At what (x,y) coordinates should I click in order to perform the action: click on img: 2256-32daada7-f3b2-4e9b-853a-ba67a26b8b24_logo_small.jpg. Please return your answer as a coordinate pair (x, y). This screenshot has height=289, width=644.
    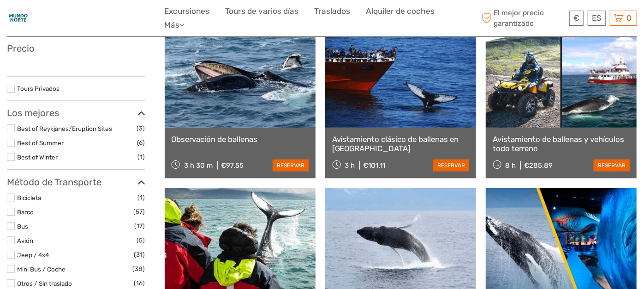
    Looking at the image, I should click on (18, 18).